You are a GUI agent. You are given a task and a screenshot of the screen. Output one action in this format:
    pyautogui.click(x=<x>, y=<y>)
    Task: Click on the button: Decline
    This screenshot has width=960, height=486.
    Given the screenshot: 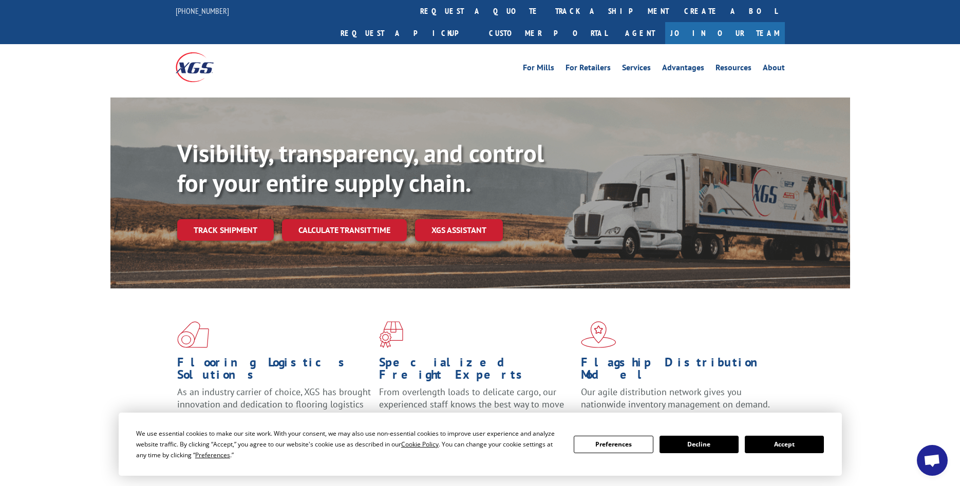 What is the action you would take?
    pyautogui.click(x=699, y=445)
    